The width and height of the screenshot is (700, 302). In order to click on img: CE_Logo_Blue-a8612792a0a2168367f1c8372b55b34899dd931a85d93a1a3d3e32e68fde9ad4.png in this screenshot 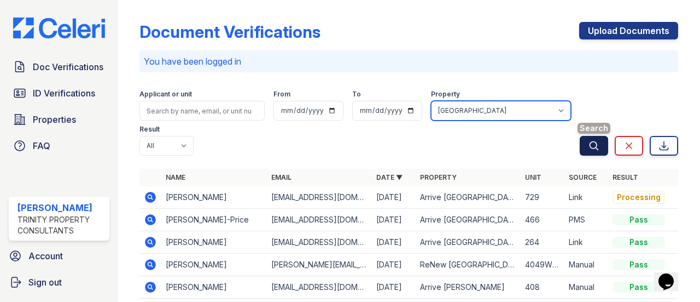, I will do `click(59, 28)`.